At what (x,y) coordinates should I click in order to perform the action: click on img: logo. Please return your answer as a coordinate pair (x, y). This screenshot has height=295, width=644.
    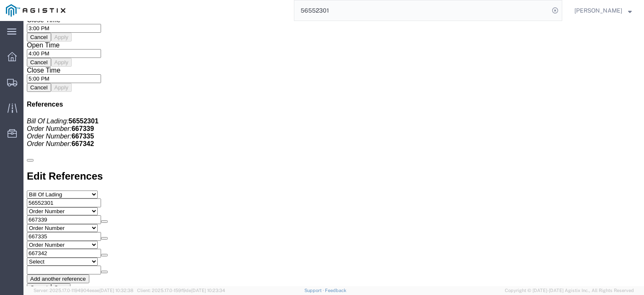
    Looking at the image, I should click on (35, 10).